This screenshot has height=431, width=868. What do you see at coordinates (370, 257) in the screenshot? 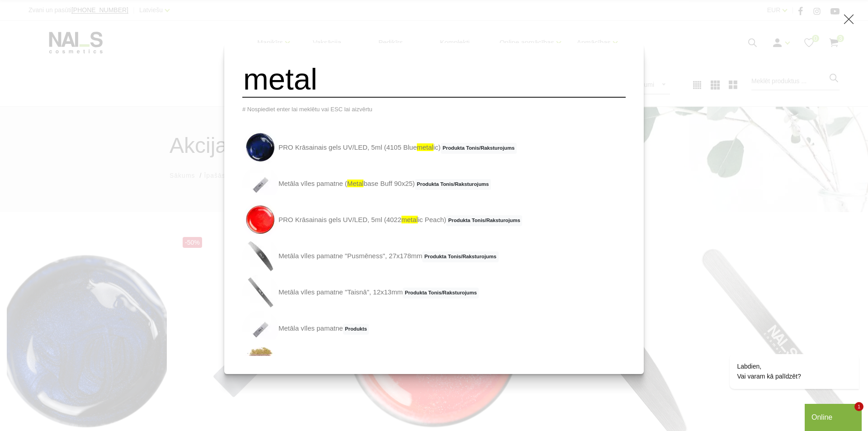
I see `a: Metāla vīles pamatne "Pusmēness", 27x178mmProdukta Tonis/Raksturojums` at bounding box center [370, 257].